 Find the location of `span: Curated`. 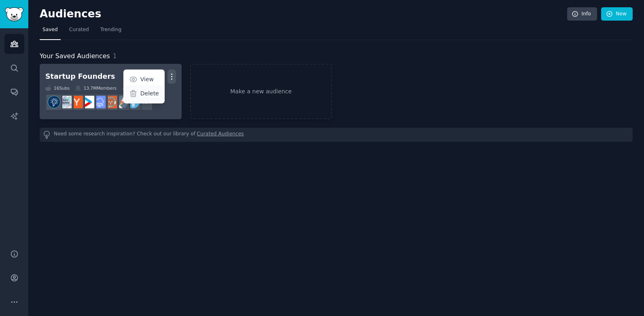

span: Curated is located at coordinates (79, 30).